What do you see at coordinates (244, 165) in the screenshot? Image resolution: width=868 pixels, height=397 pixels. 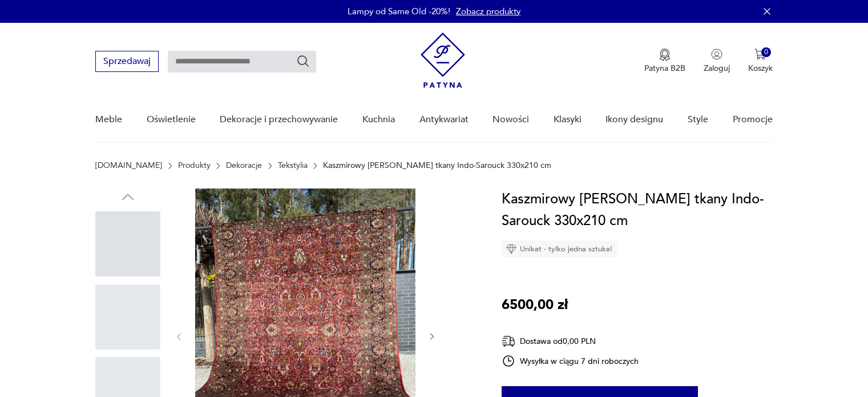 I see `a: Dekoracje` at bounding box center [244, 165].